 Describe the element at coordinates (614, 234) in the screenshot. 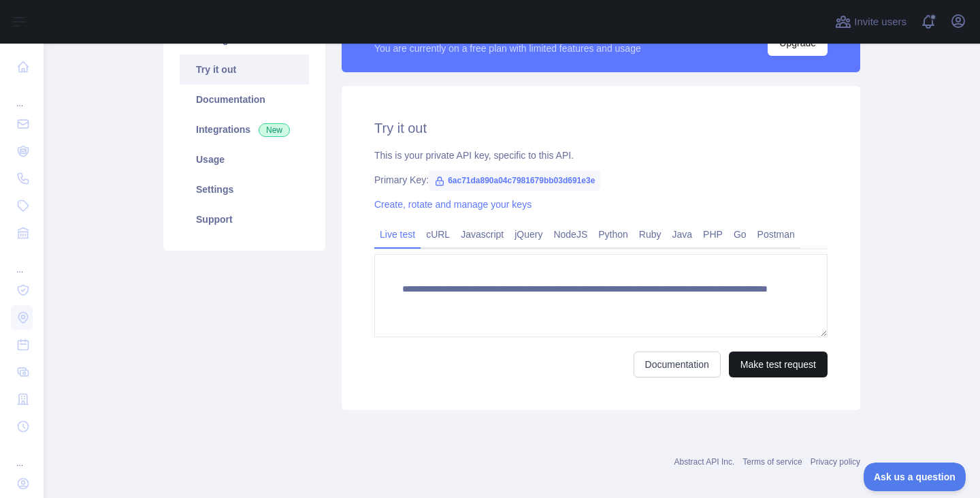

I see `a: Python` at that location.